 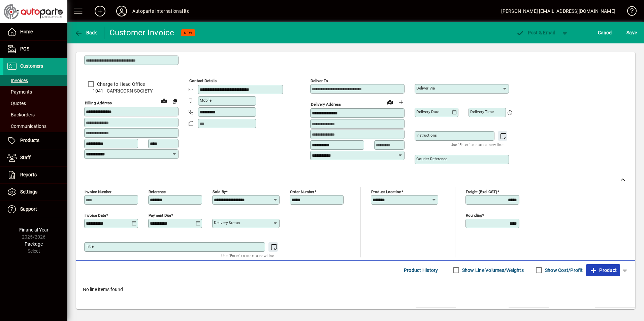 I want to click on mat-label: Sold by, so click(x=219, y=192).